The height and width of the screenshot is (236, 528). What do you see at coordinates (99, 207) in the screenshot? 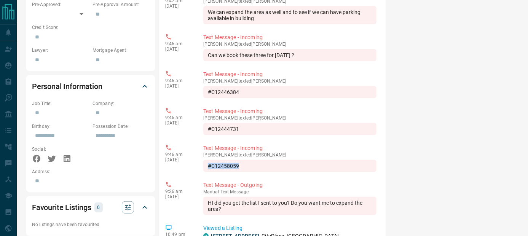
I see `p: 0` at bounding box center [99, 207].